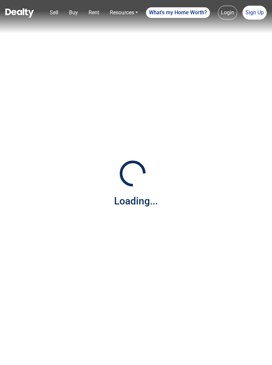 The image size is (272, 365). Describe the element at coordinates (54, 13) in the screenshot. I see `a: Sell` at that location.